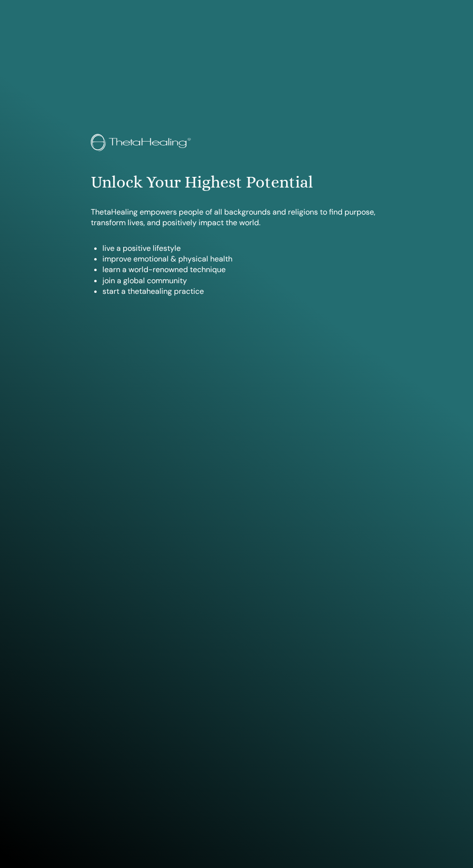 The image size is (473, 868). I want to click on li: join a global community, so click(242, 280).